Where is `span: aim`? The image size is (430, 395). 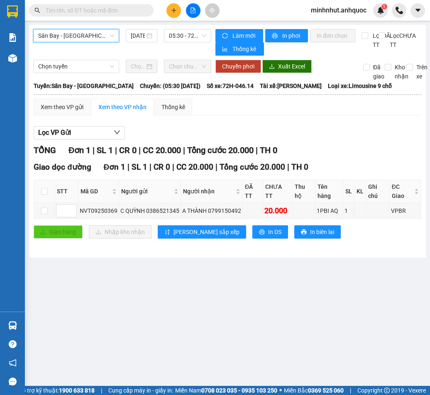 span: aim is located at coordinates (212, 10).